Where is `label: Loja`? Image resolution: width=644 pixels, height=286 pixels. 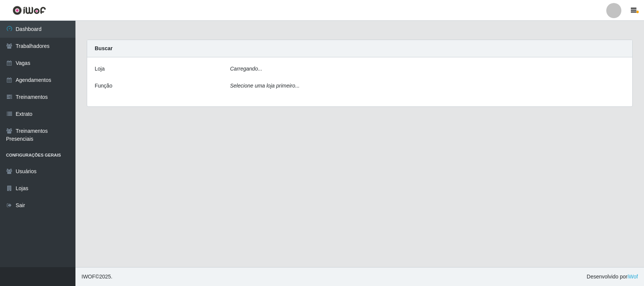
label: Loja is located at coordinates (100, 68).